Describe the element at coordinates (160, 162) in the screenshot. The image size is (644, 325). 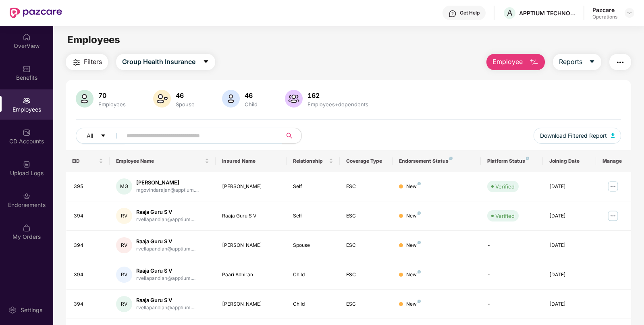
I see `span: Employee Name` at that location.